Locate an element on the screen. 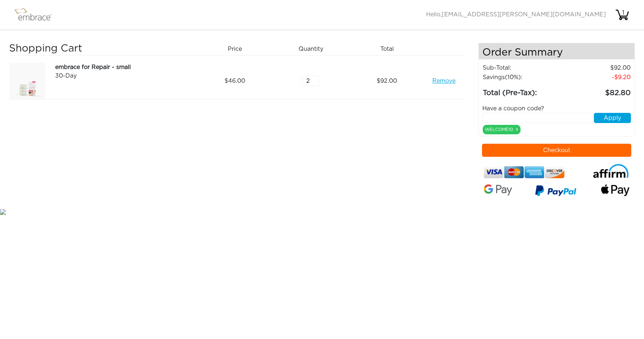  span: Quantity is located at coordinates (311, 49).